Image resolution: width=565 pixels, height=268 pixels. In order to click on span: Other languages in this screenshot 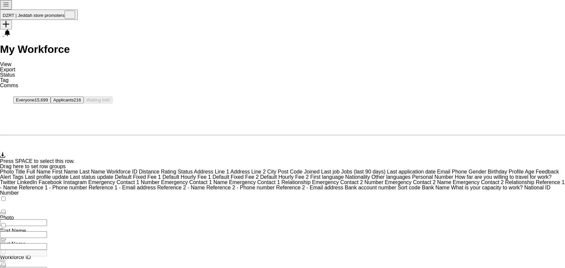, I will do `click(391, 177)`.